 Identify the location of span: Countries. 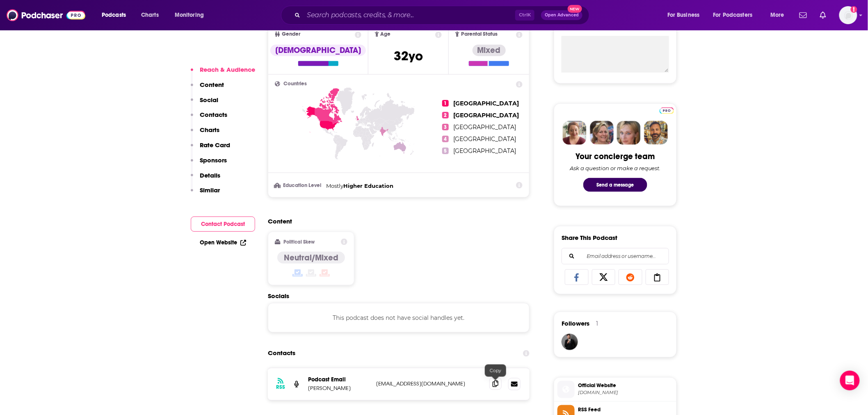
(295, 84).